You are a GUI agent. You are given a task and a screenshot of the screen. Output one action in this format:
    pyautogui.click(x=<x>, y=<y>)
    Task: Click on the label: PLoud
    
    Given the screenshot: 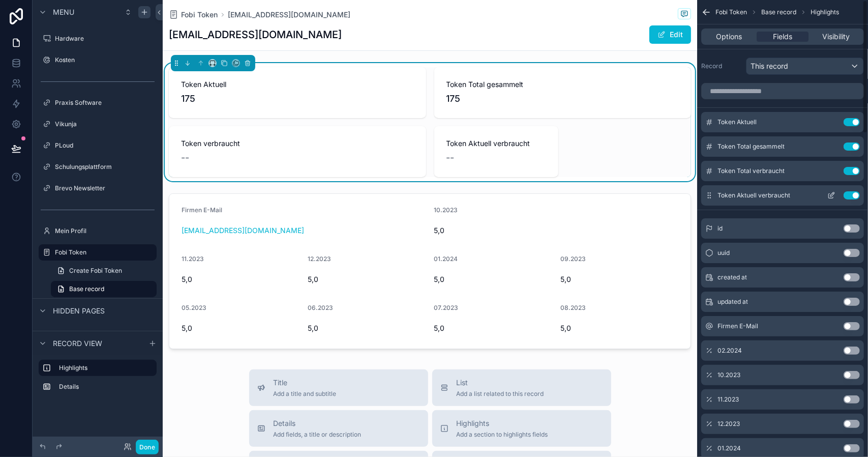 What is the action you would take?
    pyautogui.click(x=105, y=145)
    